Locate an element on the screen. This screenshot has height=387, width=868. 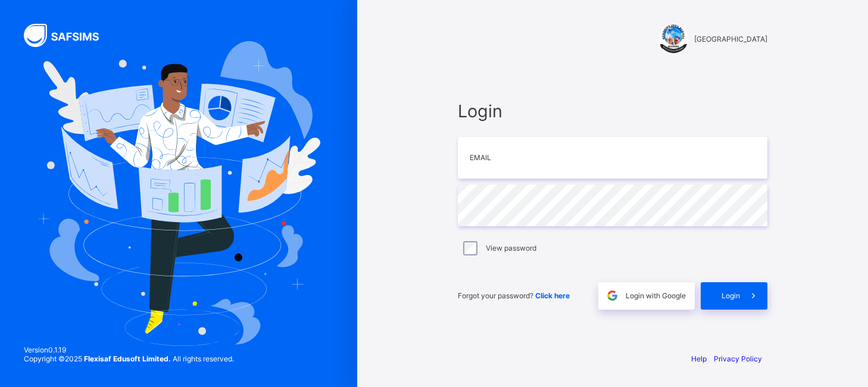
img: Hero Image is located at coordinates (179, 194).